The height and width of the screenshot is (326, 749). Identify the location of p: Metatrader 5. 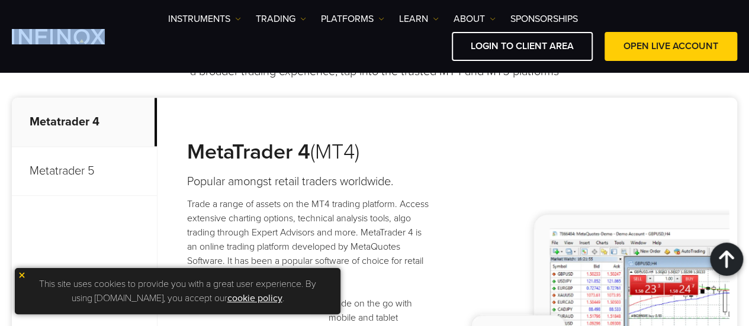
(84, 171).